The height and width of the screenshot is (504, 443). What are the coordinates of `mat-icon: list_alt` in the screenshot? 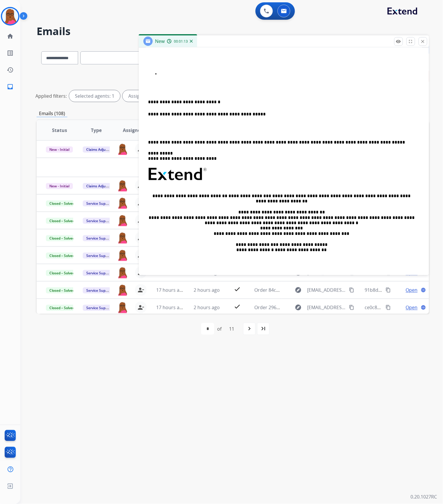 It's located at (10, 53).